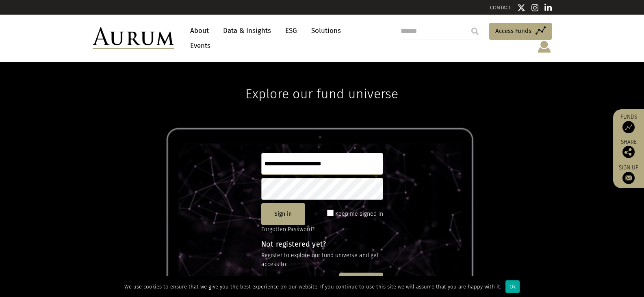  I want to click on span: Access Funds, so click(513, 31).